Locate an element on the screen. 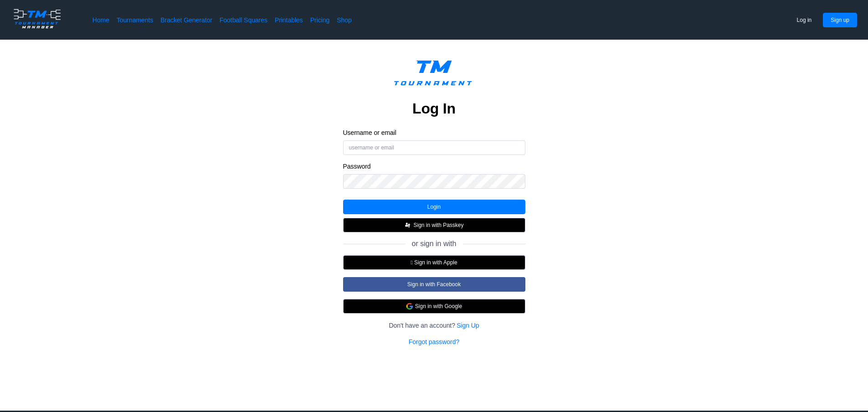 This screenshot has width=868, height=412. button: Sign in with Google is located at coordinates (434, 306).